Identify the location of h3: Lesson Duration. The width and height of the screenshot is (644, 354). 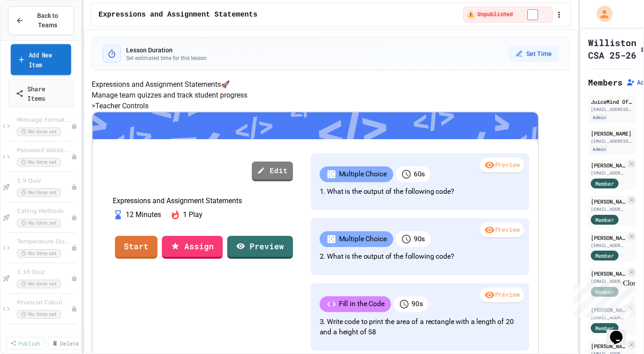
(166, 50).